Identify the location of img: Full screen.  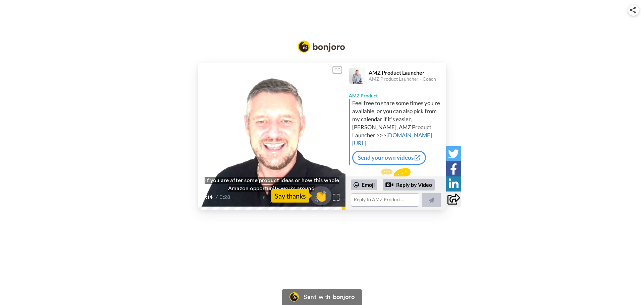
(336, 197).